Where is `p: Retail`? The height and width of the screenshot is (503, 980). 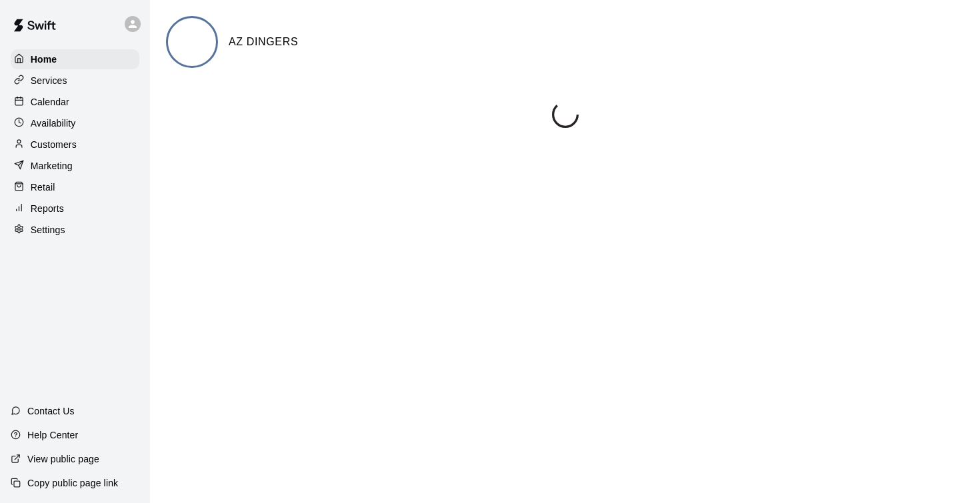
p: Retail is located at coordinates (42, 187).